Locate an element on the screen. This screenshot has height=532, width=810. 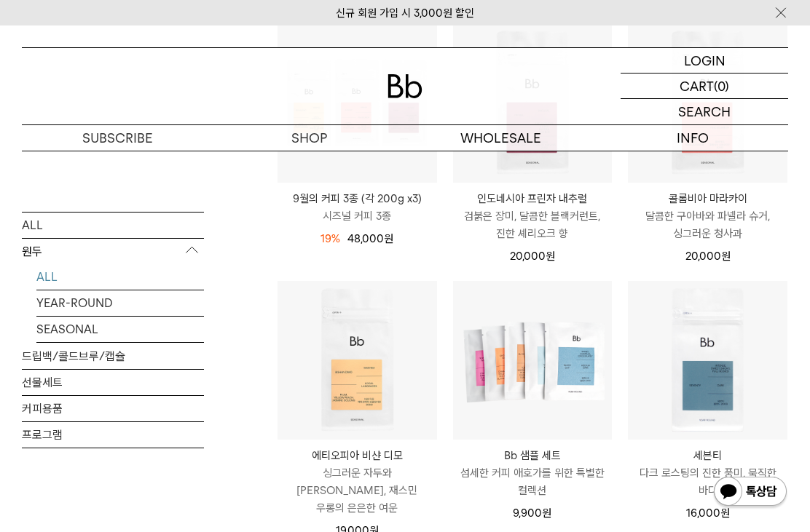
a: 드립백/콜드브루/캡슐 is located at coordinates (113, 355).